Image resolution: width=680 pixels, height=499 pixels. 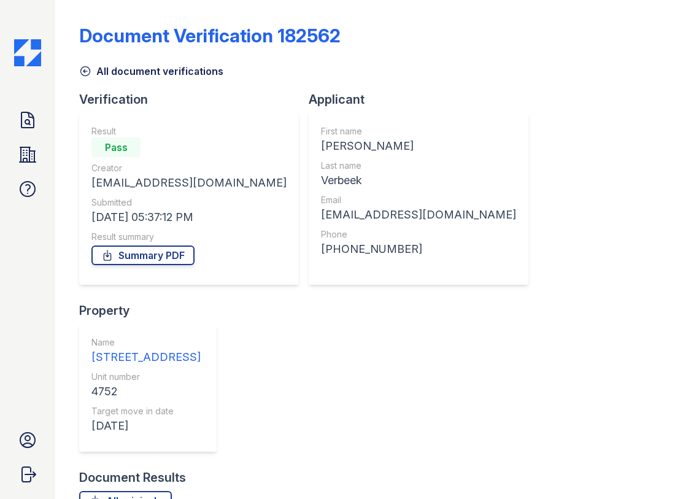 I want to click on div: Result summary, so click(x=189, y=237).